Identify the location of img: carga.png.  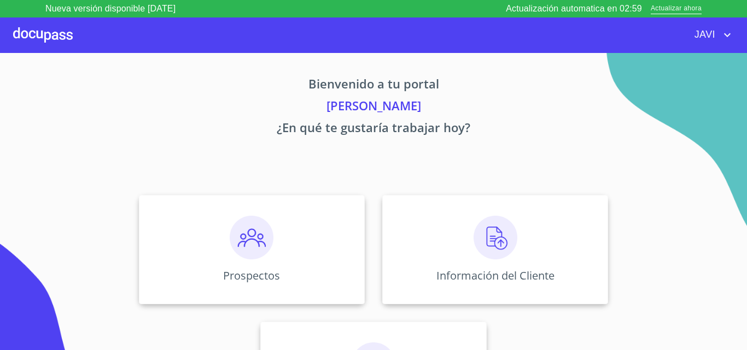
(495, 238).